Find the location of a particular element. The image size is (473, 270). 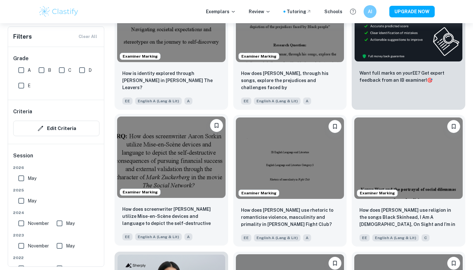

img: Clastify logo is located at coordinates (59, 12).